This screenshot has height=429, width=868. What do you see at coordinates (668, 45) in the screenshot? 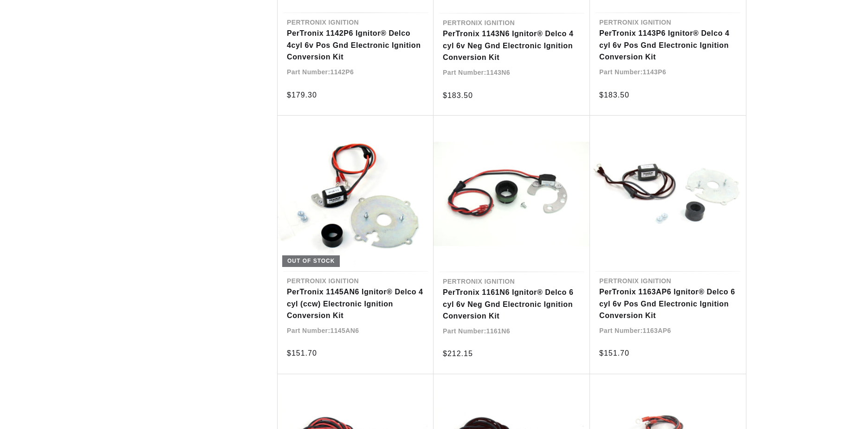
I see `a: PerTronix 1143P6 Ignitor® Delco 4 cyl 6v Pos Gnd Electronic Ignition Conversion Kit` at bounding box center [668, 45].